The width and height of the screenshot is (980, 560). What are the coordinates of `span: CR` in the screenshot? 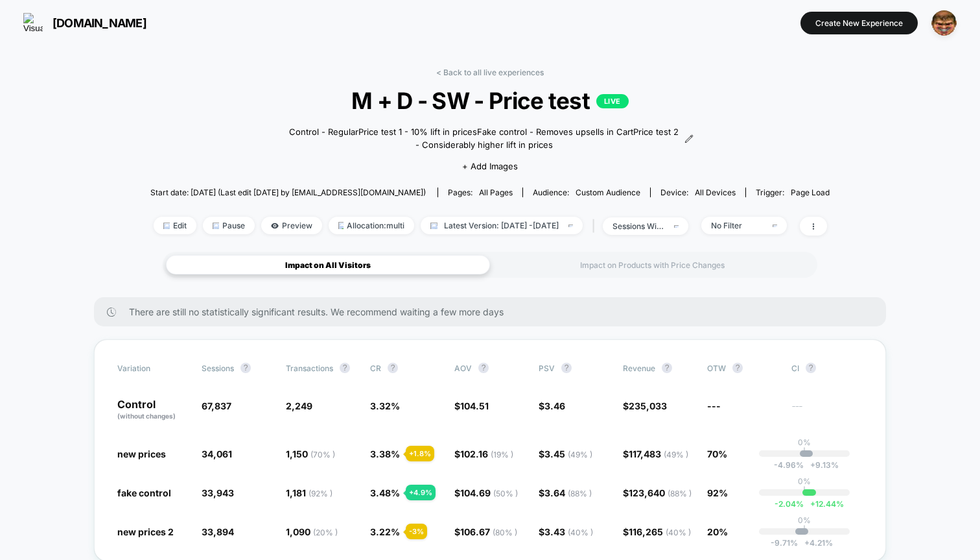 It's located at (376, 368).